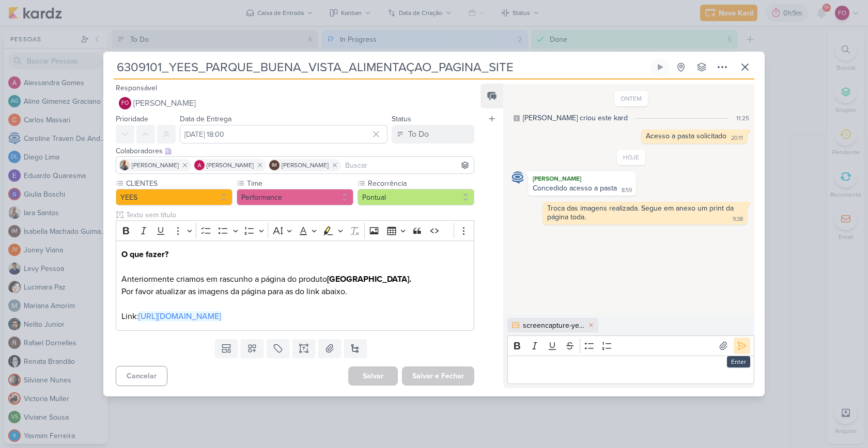 This screenshot has height=448, width=868. What do you see at coordinates (299, 215) in the screenshot?
I see `input: Texto sem título` at bounding box center [299, 215].